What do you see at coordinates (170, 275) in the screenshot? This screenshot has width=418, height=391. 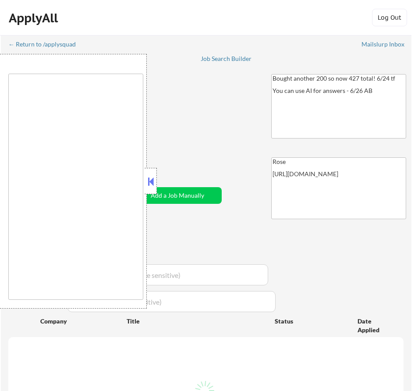 I see `input: Search by company (case sensitive)` at bounding box center [170, 275].